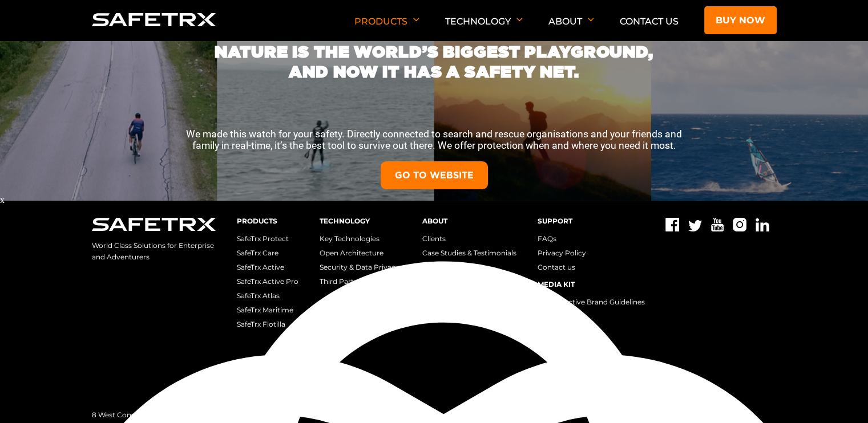 This screenshot has height=423, width=868. Describe the element at coordinates (839, 396) in the screenshot. I see `div: Chat-Widget` at that location.